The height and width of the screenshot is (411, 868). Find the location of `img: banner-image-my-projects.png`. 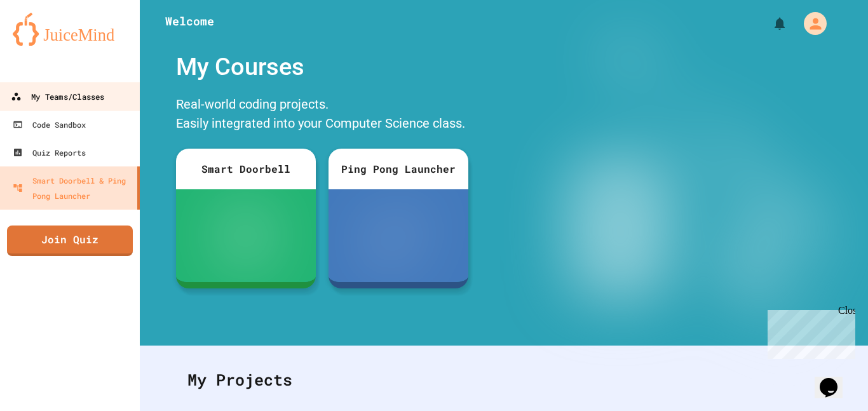

img: banner-image-my-projects.png is located at coordinates (686, 188).